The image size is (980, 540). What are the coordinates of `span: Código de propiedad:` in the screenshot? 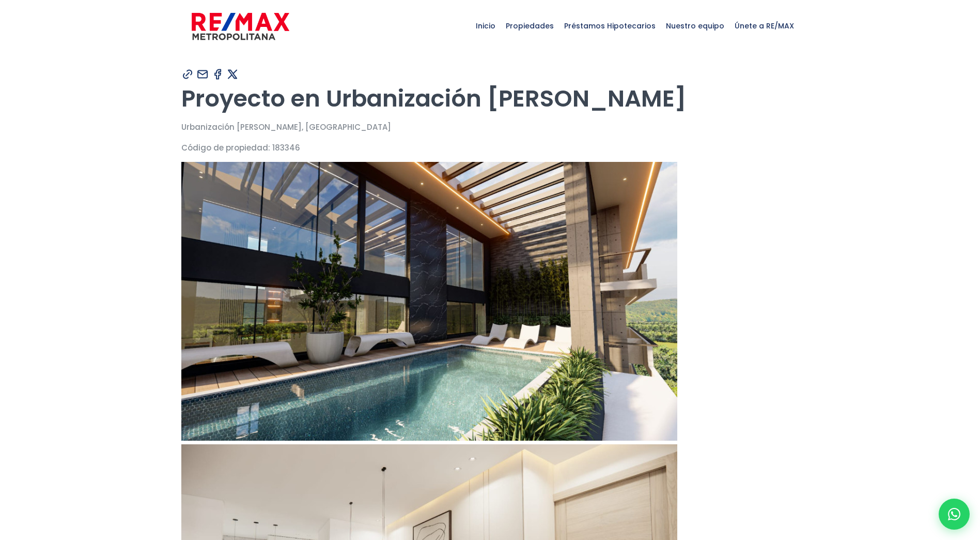 It's located at (226, 148).